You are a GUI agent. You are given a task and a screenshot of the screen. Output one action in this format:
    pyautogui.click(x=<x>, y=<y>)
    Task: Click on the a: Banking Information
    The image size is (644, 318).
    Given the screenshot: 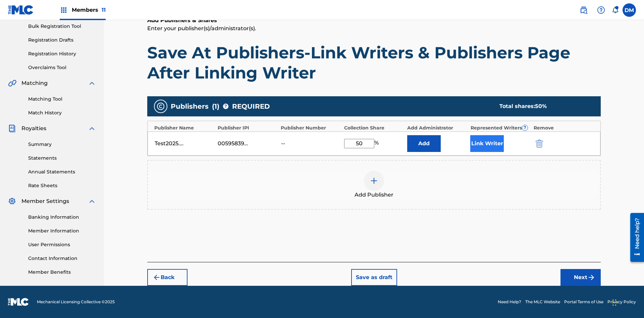 What is the action you would take?
    pyautogui.click(x=62, y=217)
    